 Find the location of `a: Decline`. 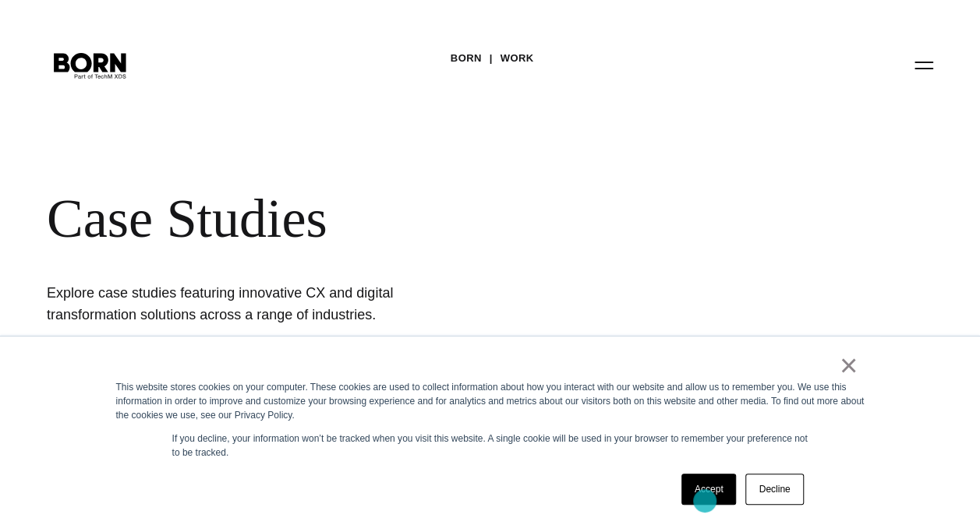

a: Decline is located at coordinates (774, 489).